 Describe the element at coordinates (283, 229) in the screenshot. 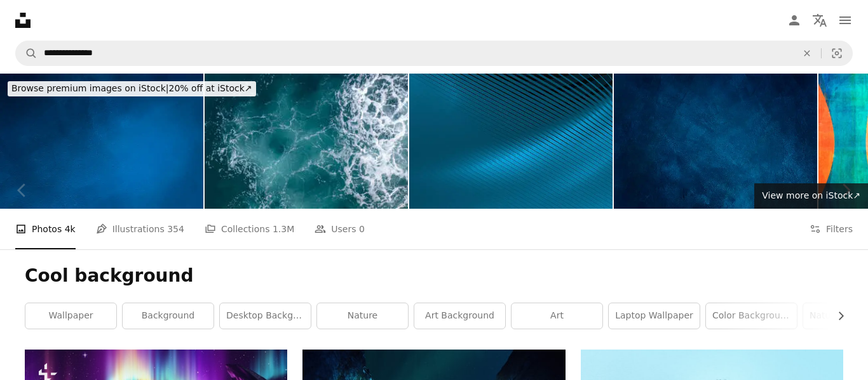

I see `span: 1.3M` at that location.